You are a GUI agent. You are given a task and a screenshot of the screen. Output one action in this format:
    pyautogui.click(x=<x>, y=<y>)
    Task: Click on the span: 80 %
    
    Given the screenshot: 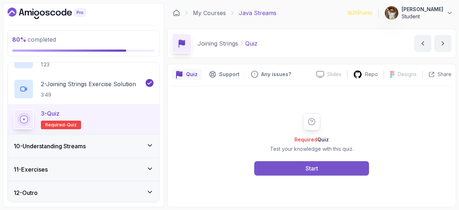 What is the action you would take?
    pyautogui.click(x=19, y=39)
    